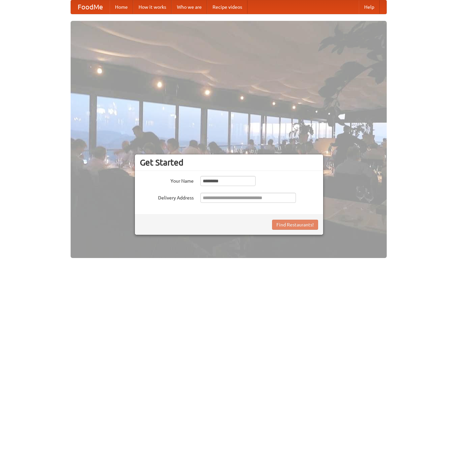 The height and width of the screenshot is (476, 457). What do you see at coordinates (153, 7) in the screenshot?
I see `a: How it works` at bounding box center [153, 7].